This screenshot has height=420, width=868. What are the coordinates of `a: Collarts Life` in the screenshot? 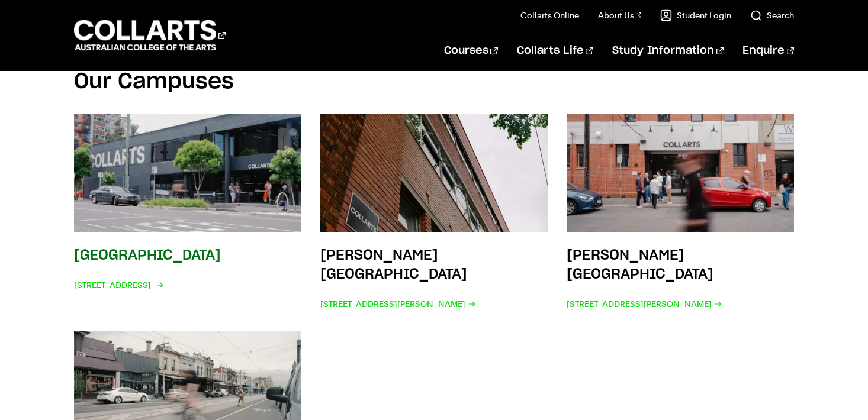 It's located at (555, 51).